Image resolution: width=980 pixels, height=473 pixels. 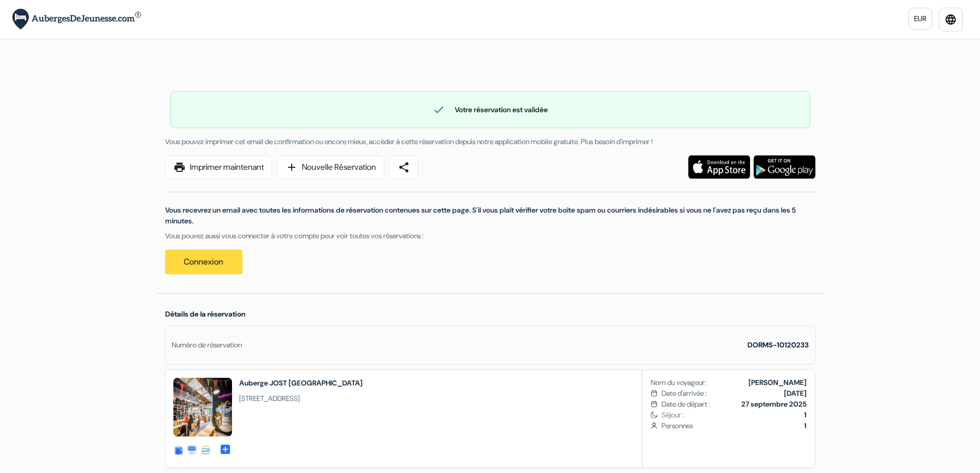 I want to click on a: Connexion, so click(x=203, y=262).